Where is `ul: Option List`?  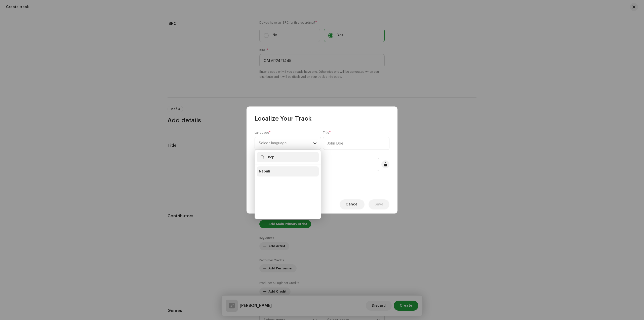 ul: Option List is located at coordinates (288, 192).